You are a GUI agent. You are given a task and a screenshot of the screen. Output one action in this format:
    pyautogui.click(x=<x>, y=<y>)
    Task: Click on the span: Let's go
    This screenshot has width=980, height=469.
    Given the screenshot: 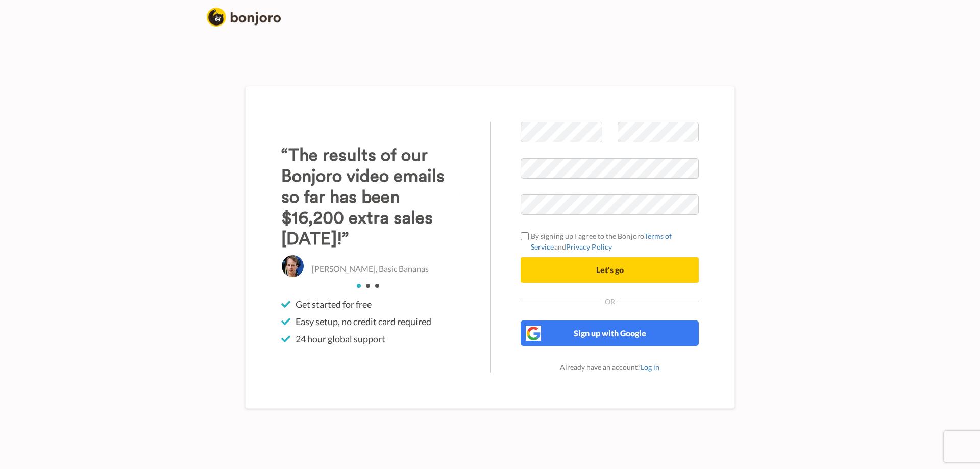 What is the action you would take?
    pyautogui.click(x=610, y=270)
    